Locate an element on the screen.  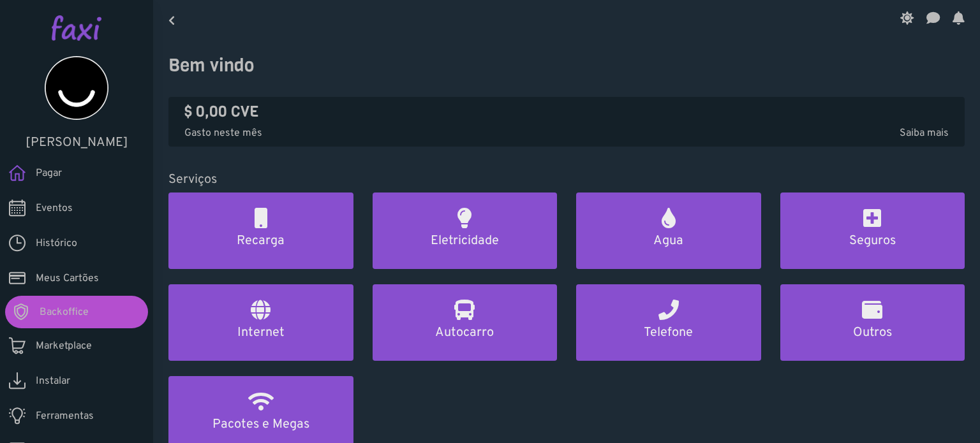
a: Autocarro is located at coordinates (465, 322).